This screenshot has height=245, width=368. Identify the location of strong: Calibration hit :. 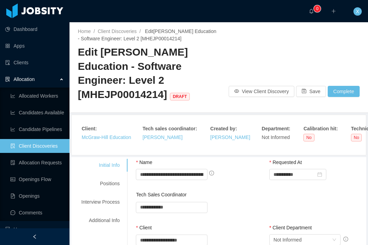
(320, 129).